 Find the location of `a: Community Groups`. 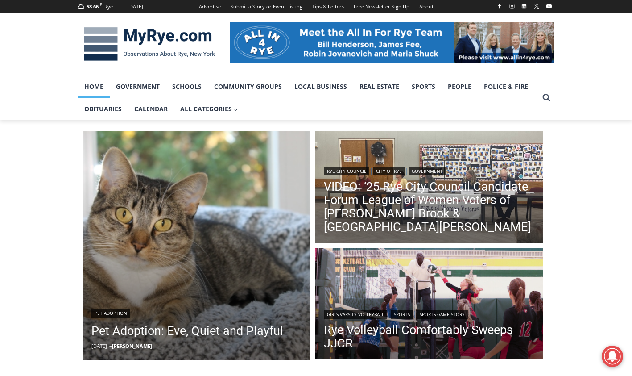

a: Community Groups is located at coordinates (248, 87).